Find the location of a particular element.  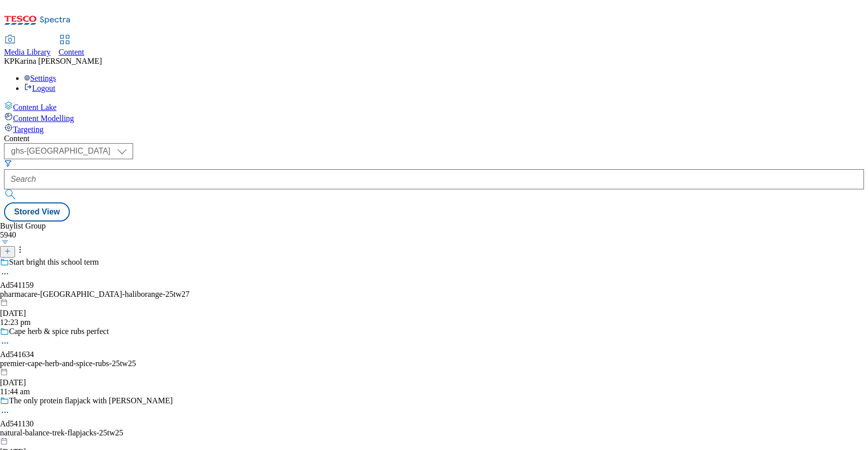

a: Content Lake is located at coordinates (434, 106).